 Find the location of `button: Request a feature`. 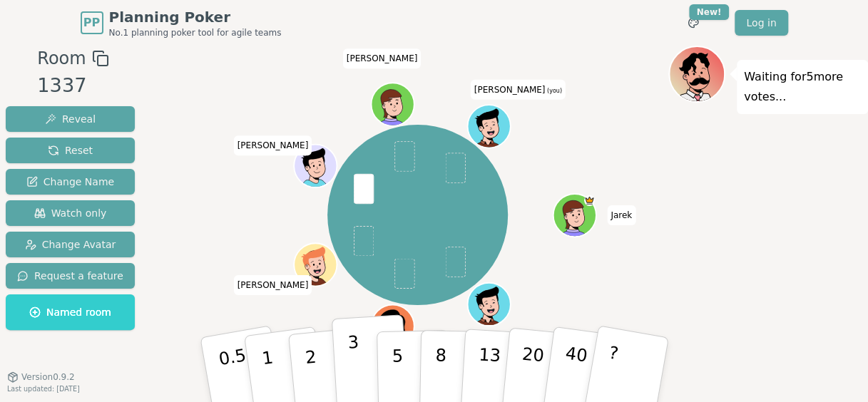

button: Request a feature is located at coordinates (70, 276).